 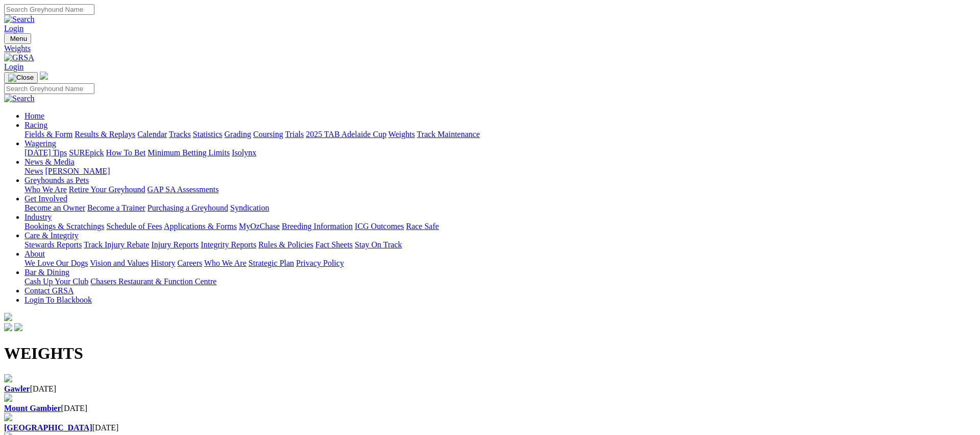 What do you see at coordinates (286, 244) in the screenshot?
I see `a: Rules & Policies` at bounding box center [286, 244].